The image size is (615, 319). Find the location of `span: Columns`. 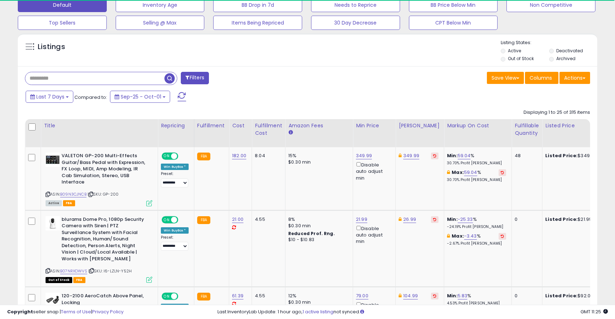

span: Columns is located at coordinates (540, 78).